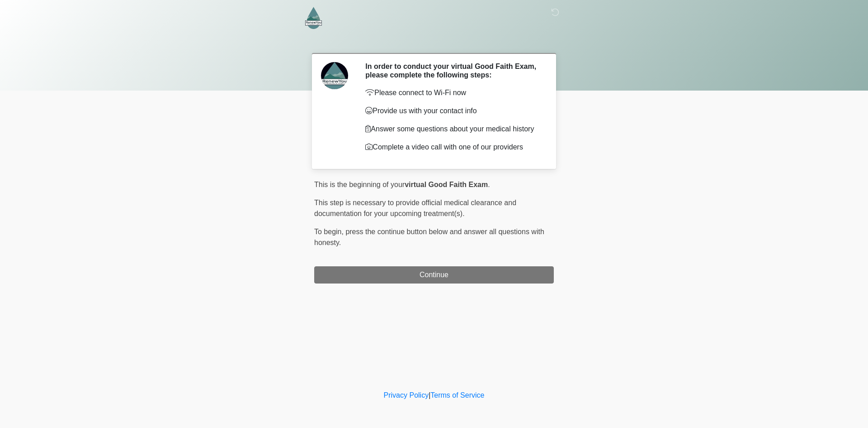  I want to click on img: RenewYou IV Hydration and Wellness Logo, so click(313, 17).